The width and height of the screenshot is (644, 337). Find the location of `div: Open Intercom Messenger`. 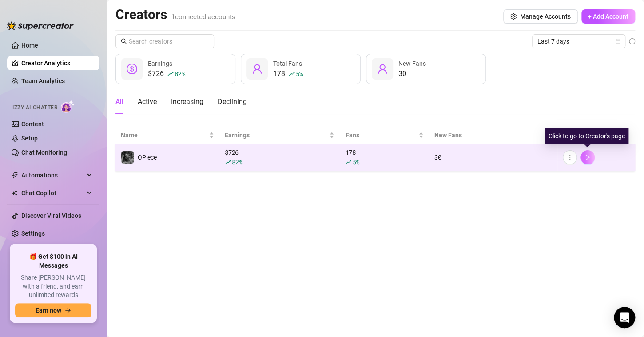

div: Open Intercom Messenger is located at coordinates (625, 318).